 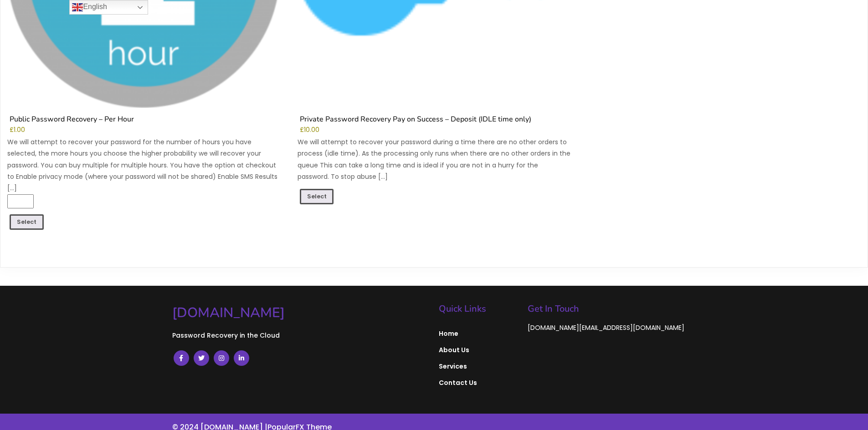 What do you see at coordinates (479, 350) in the screenshot?
I see `a: About Us` at bounding box center [479, 350].